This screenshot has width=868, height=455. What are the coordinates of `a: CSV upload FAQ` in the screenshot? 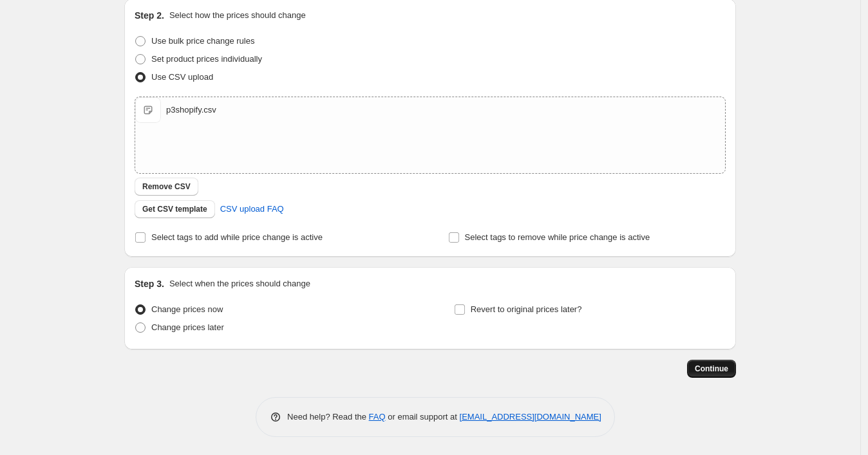 It's located at (252, 209).